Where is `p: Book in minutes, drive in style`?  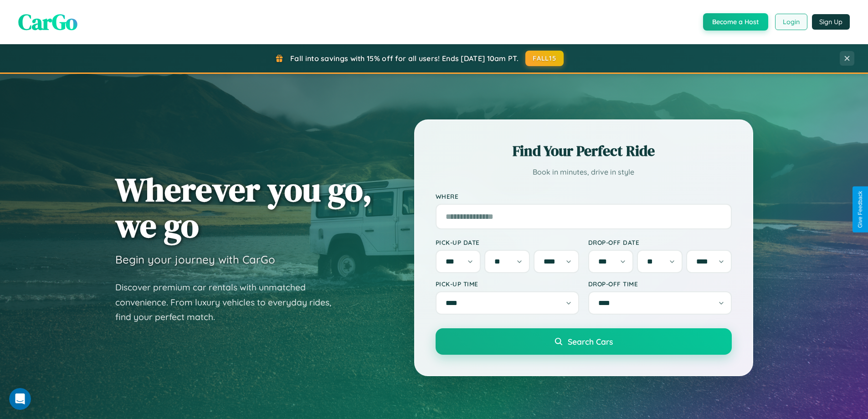 p: Book in minutes, drive in style is located at coordinates (584, 172).